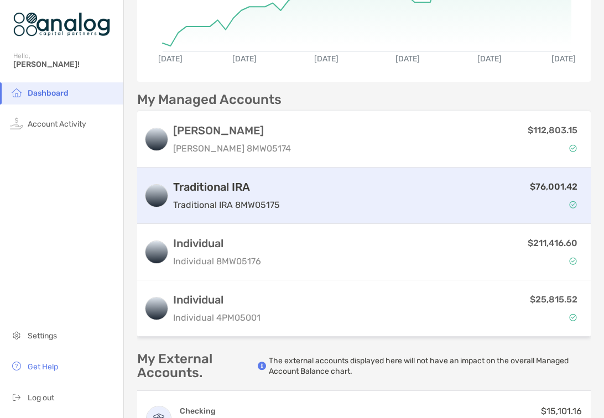  What do you see at coordinates (61, 24) in the screenshot?
I see `img: Zoe Logo` at bounding box center [61, 24].